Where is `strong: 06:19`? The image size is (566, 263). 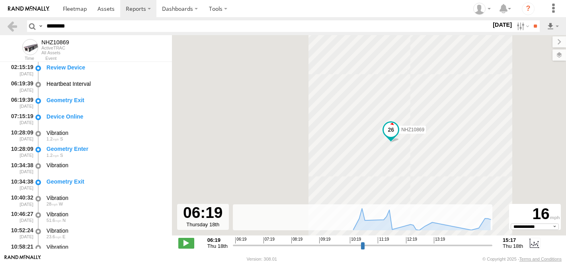 strong: 06:19 is located at coordinates (218, 239).